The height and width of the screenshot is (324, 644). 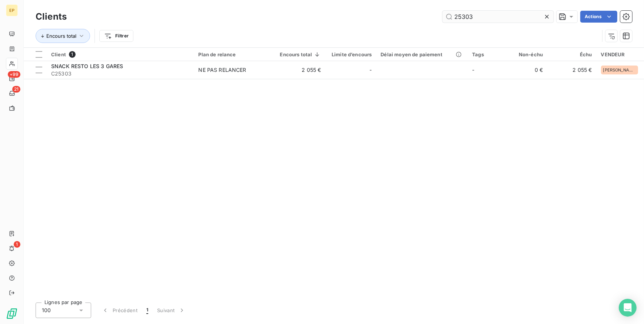 I want to click on div: EP, so click(x=12, y=10).